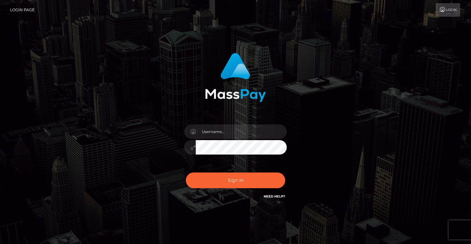 The image size is (471, 244). I want to click on input: Username..., so click(241, 131).